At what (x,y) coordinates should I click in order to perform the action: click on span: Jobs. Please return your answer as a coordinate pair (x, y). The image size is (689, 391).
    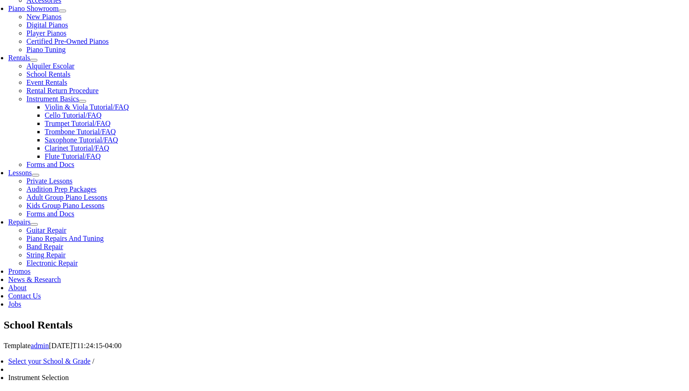
    Looking at the image, I should click on (15, 304).